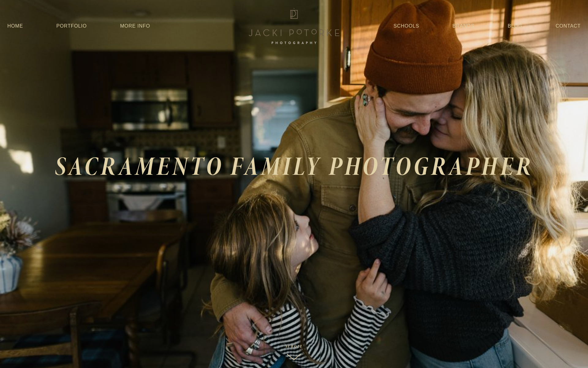 This screenshot has height=368, width=588. What do you see at coordinates (294, 346) in the screenshot?
I see `div: Scroll` at bounding box center [294, 346].